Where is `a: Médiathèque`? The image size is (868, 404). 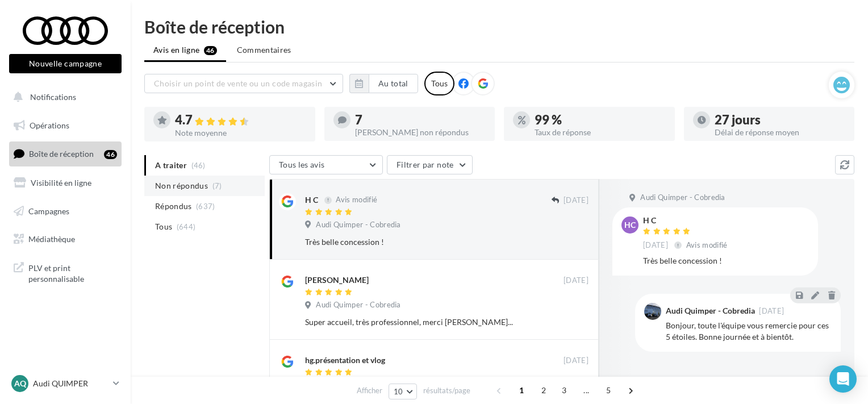 a: Médiathèque is located at coordinates (66, 239).